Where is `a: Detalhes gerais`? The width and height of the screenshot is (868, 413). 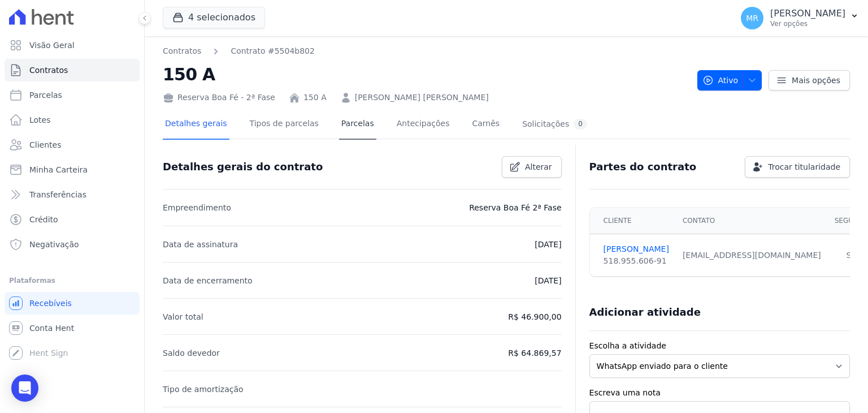 a: Detalhes gerais is located at coordinates (196, 125).